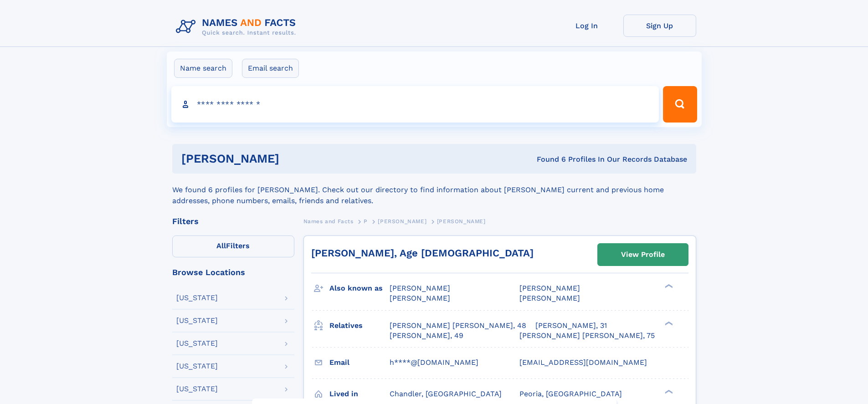 The height and width of the screenshot is (404, 868). I want to click on span: All, so click(221, 245).